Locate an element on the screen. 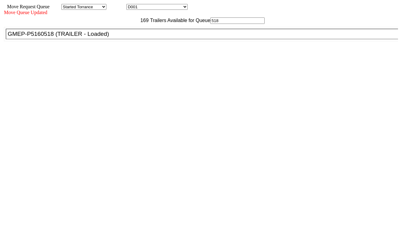 Image resolution: width=402 pixels, height=233 pixels. span: Move Request Queue is located at coordinates (27, 6).